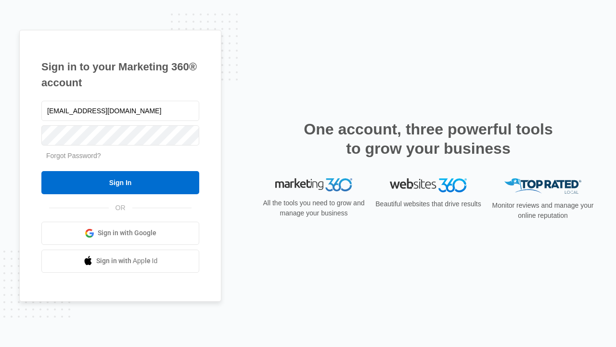 This screenshot has width=616, height=347. Describe the element at coordinates (429, 185) in the screenshot. I see `img: Websites 360` at that location.